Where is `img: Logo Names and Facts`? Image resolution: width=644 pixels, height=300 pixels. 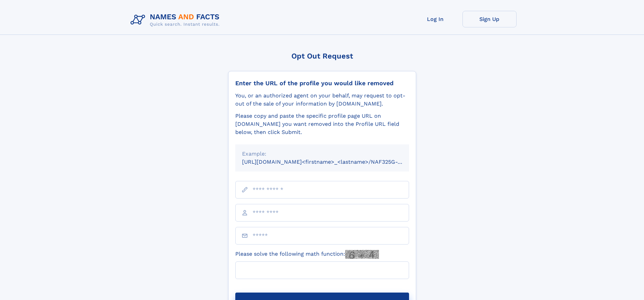
img: Logo Names and Facts is located at coordinates (176, 20).